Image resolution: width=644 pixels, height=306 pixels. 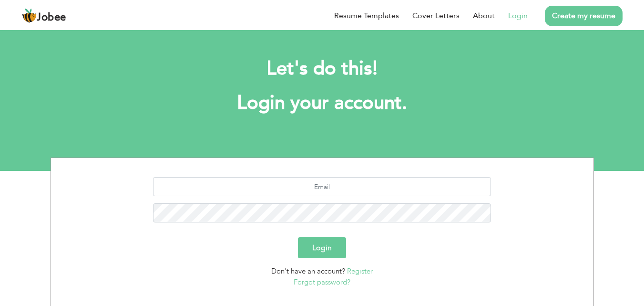 What do you see at coordinates (44, 16) in the screenshot?
I see `a: Jobee` at bounding box center [44, 16].